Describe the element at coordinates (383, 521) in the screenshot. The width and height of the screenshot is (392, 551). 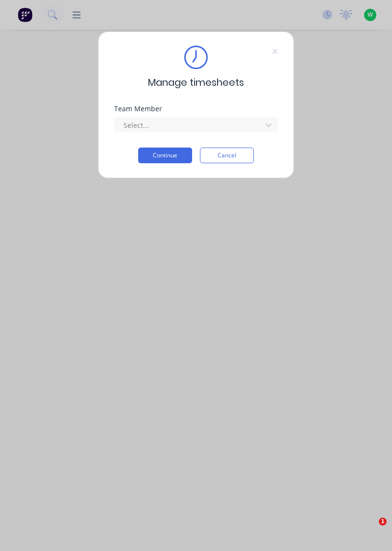
I see `span: 1` at that location.